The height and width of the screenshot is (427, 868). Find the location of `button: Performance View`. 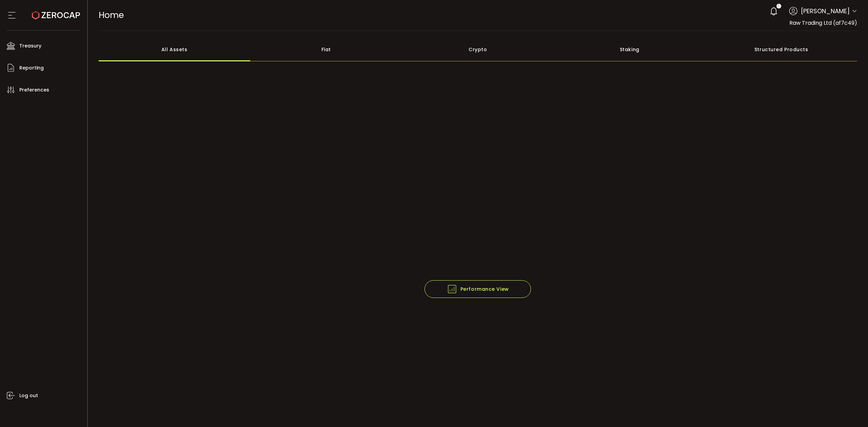

button: Performance View is located at coordinates (478, 289).